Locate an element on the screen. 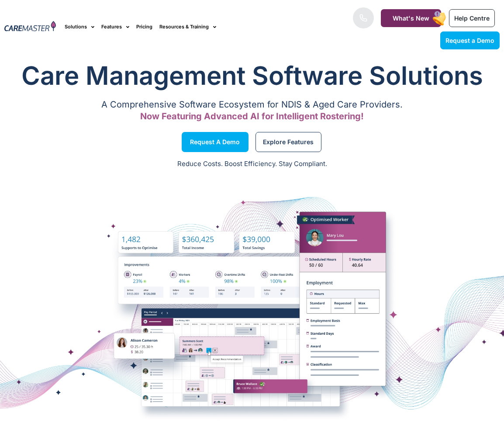 The image size is (504, 423). a: Solutions is located at coordinates (80, 27).